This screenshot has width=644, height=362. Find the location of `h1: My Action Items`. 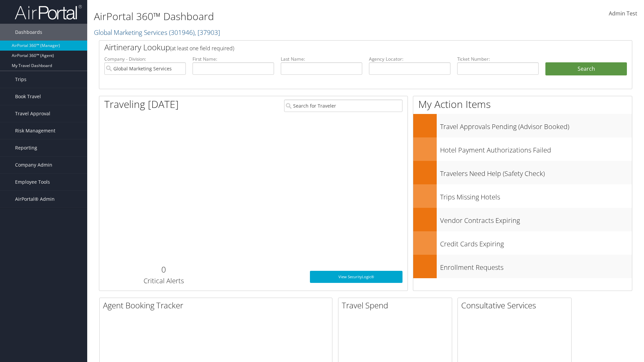

h1: My Action Items is located at coordinates (522, 104).